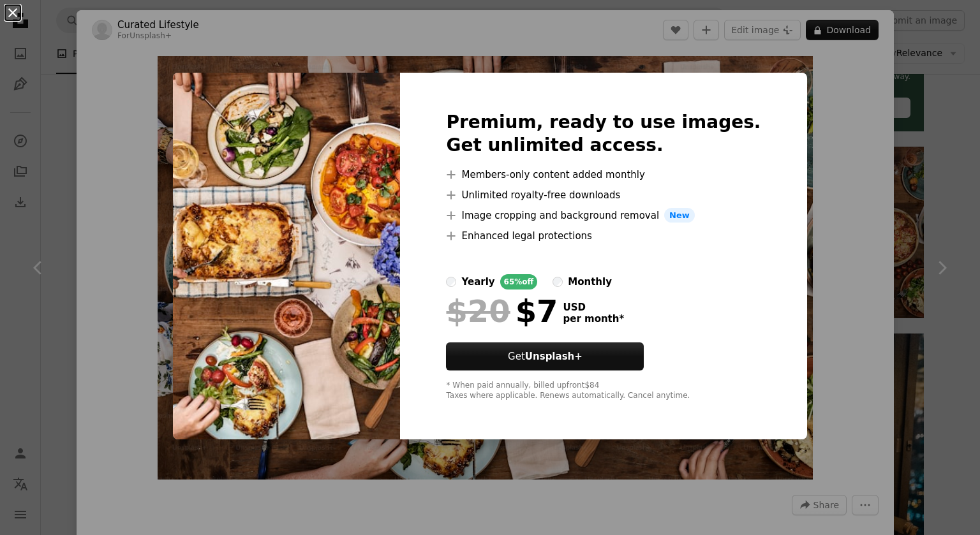  Describe the element at coordinates (545, 357) in the screenshot. I see `button: GetUnsplash+` at that location.